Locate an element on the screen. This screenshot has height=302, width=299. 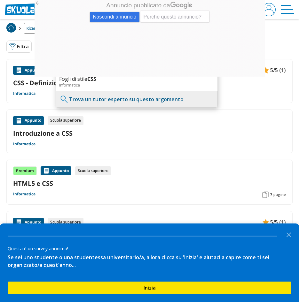
span: Ricerca is located at coordinates (33, 28).